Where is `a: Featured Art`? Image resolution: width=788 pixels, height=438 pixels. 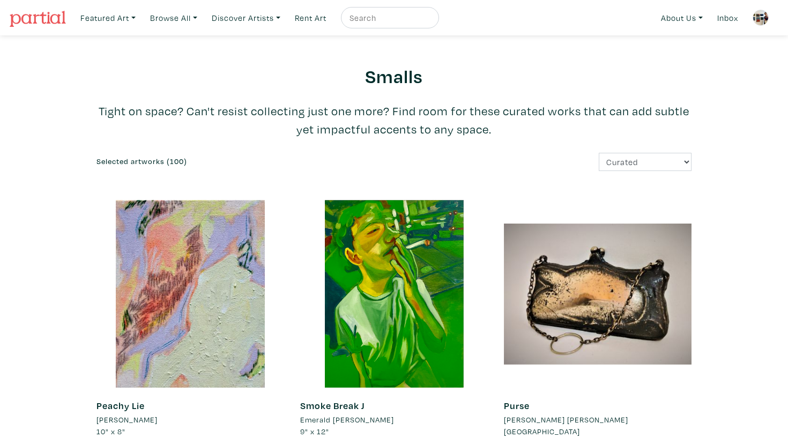 a: Featured Art is located at coordinates (108, 18).